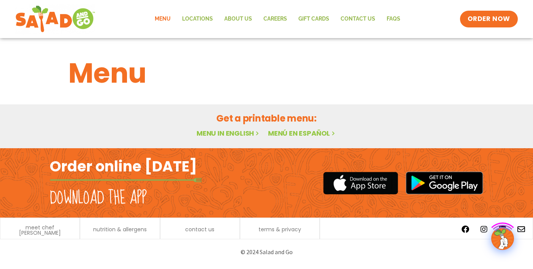 This screenshot has width=533, height=269. What do you see at coordinates (229, 133) in the screenshot?
I see `a: Menu in English` at bounding box center [229, 133].